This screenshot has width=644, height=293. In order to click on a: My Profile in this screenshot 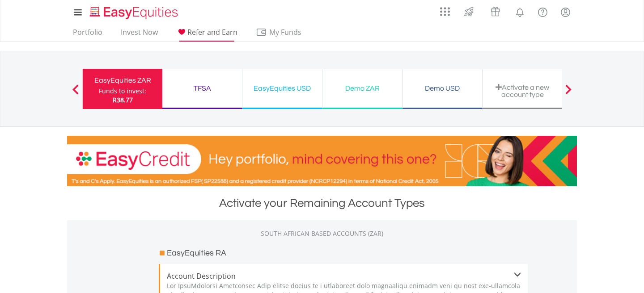, I will do `click(566, 12)`.